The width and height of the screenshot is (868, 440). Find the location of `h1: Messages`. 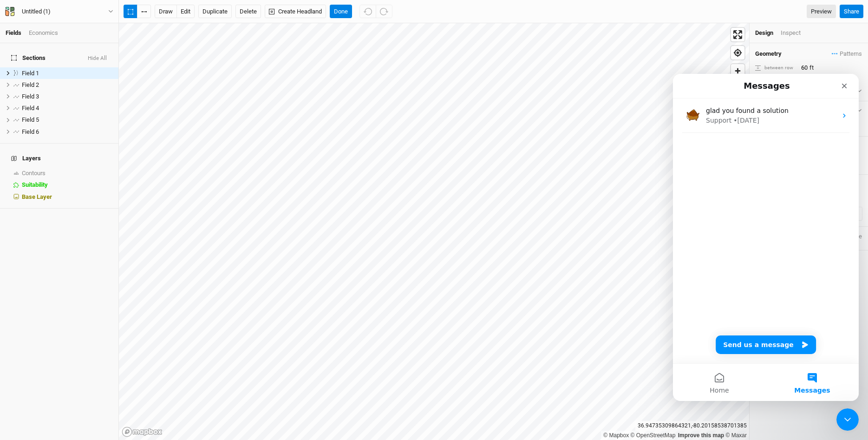

h1: Messages is located at coordinates (94, 12).